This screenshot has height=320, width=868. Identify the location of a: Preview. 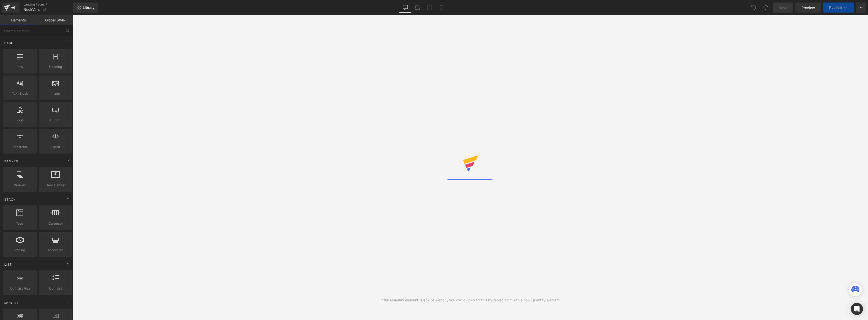
(808, 7).